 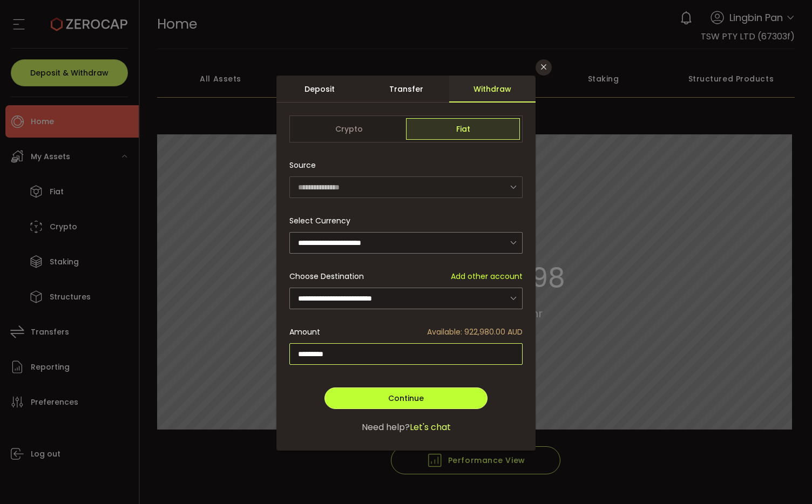 What do you see at coordinates (475, 332) in the screenshot?
I see `span: Available: 922,980.00 AUD` at bounding box center [475, 332].